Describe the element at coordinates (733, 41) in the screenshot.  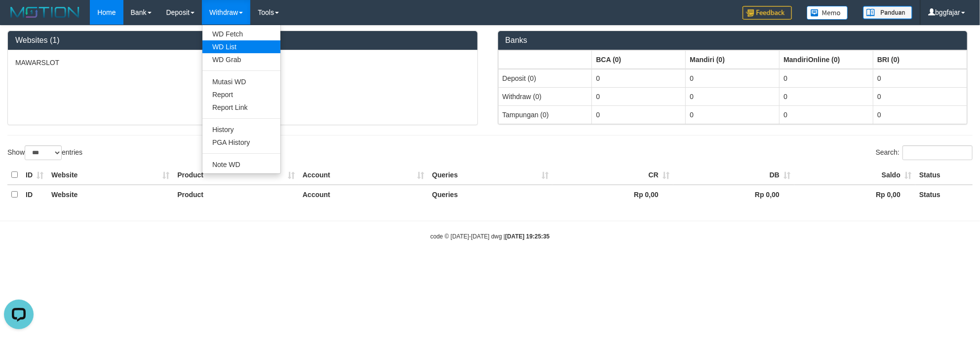
I see `h3: Banks` at that location.